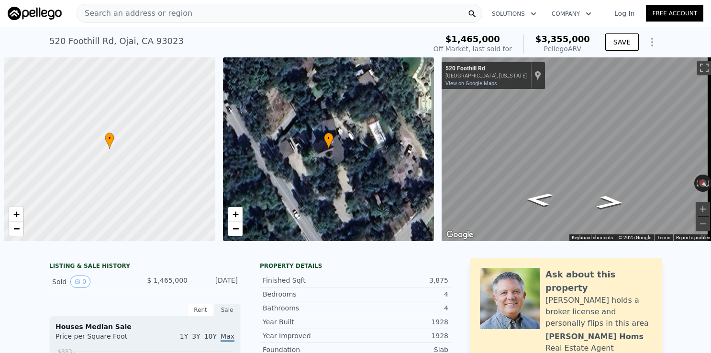  What do you see at coordinates (116, 41) in the screenshot?
I see `div: 520 Foothill Rd , Ojai , CA 93023` at bounding box center [116, 41].